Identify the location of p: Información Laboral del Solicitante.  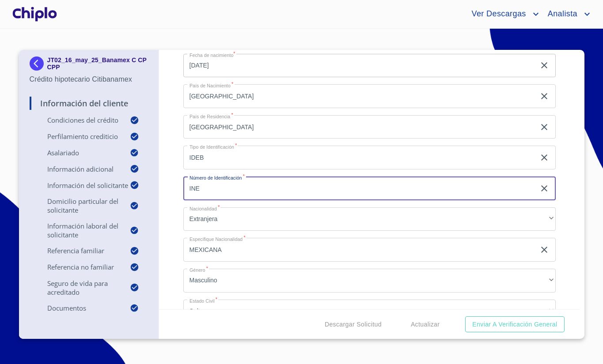
(80, 230).